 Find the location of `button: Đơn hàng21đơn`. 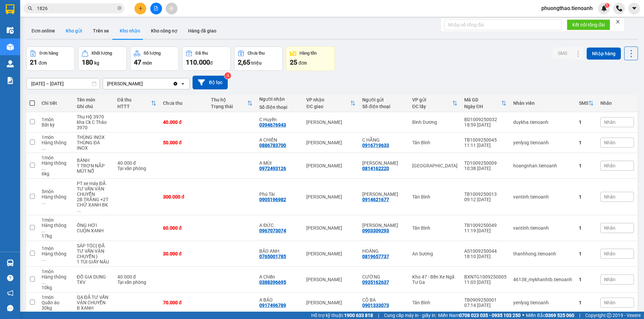

button: Đơn hàng21đơn is located at coordinates (50, 58).